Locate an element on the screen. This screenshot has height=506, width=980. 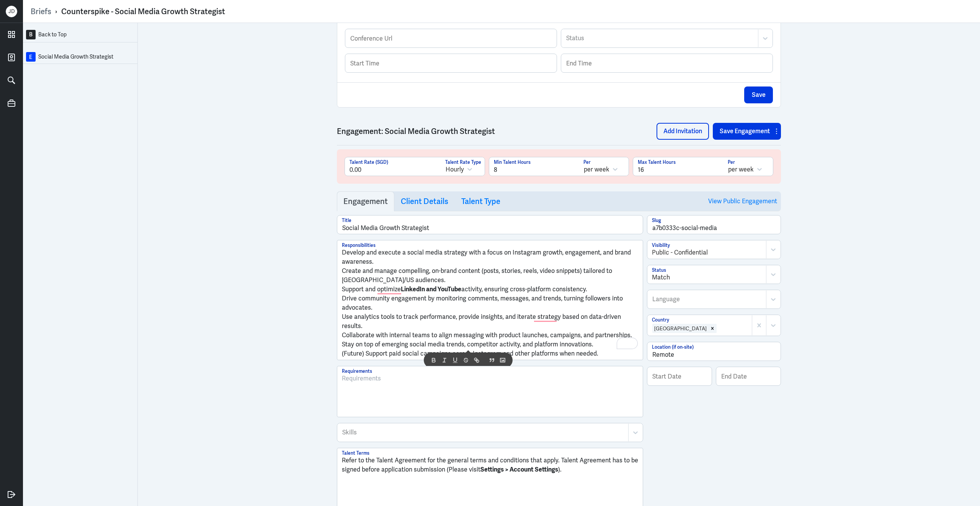
input: Talent Rate (SGD) is located at coordinates (393, 167).